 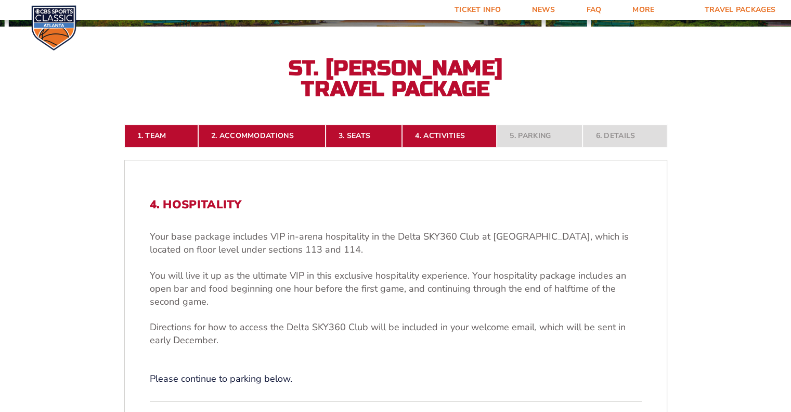 What do you see at coordinates (262, 136) in the screenshot?
I see `a: 2. Accommodations` at bounding box center [262, 136].